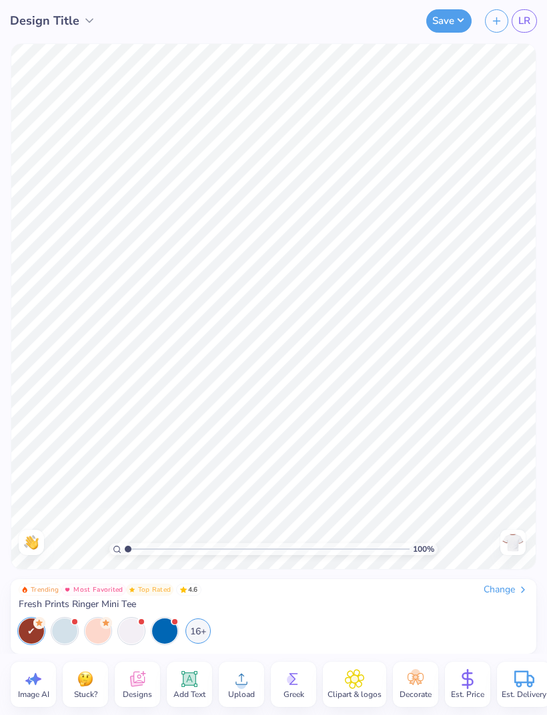 This screenshot has width=547, height=715. I want to click on span: Decorate, so click(415, 695).